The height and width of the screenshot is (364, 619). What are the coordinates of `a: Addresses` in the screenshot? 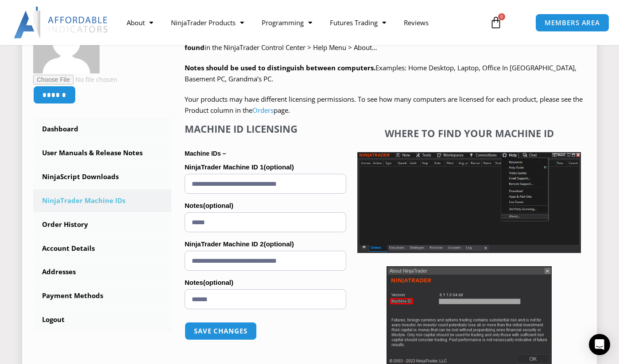 It's located at (102, 272).